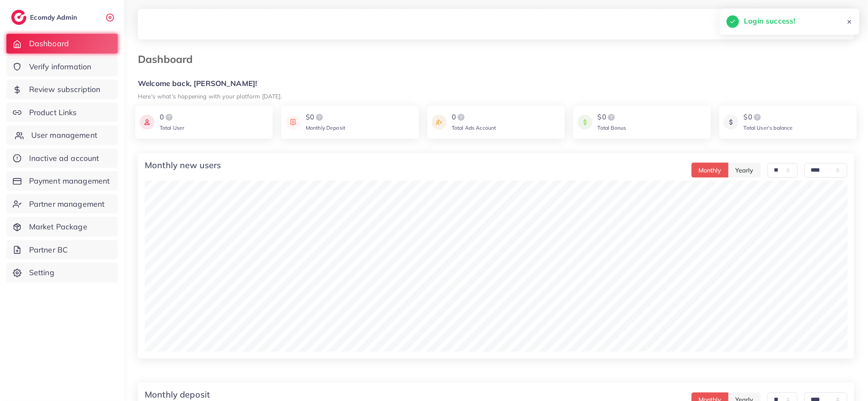  What do you see at coordinates (66, 204) in the screenshot?
I see `span: Partner management` at bounding box center [66, 204].